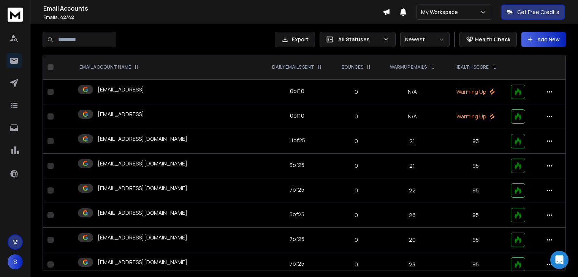  Describe the element at coordinates (440, 12) in the screenshot. I see `p: My Workspace` at that location.